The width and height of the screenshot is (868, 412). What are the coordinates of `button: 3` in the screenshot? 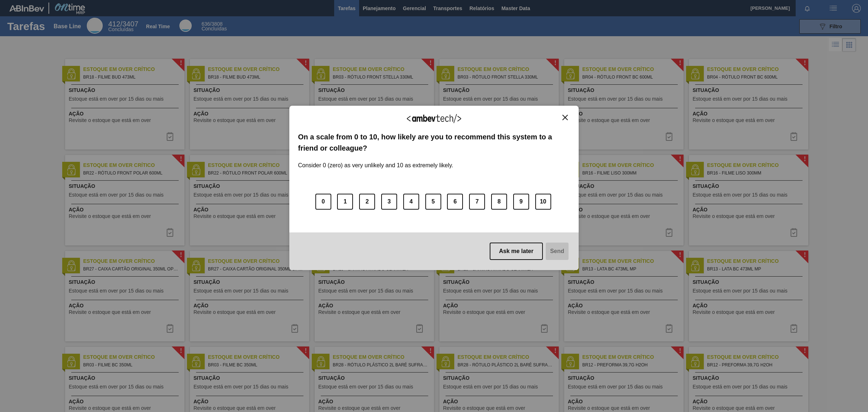 It's located at (389, 202).